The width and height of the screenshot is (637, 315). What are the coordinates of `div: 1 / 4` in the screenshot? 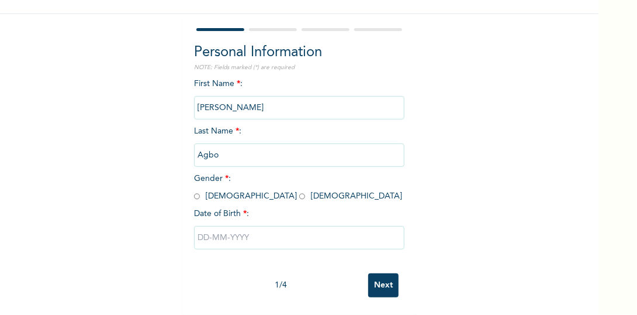 It's located at (281, 285).